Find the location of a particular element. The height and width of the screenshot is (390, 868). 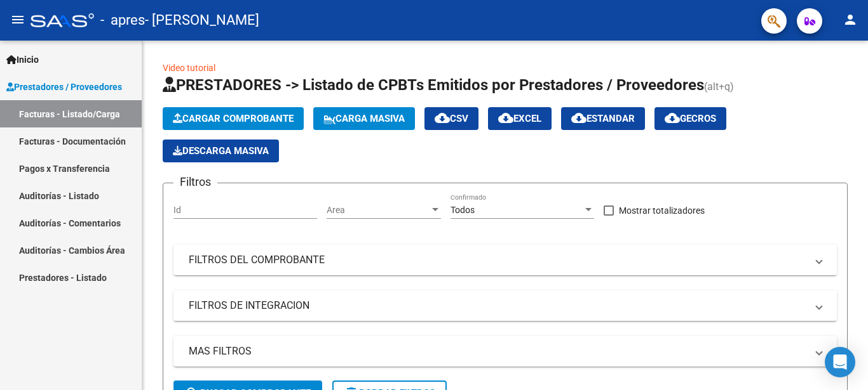

span: Cargar Comprobante is located at coordinates (233, 119).